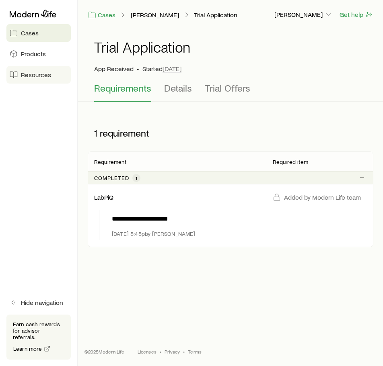 Image resolution: width=383 pixels, height=366 pixels. What do you see at coordinates (114, 69) in the screenshot?
I see `span: App Received` at bounding box center [114, 69].